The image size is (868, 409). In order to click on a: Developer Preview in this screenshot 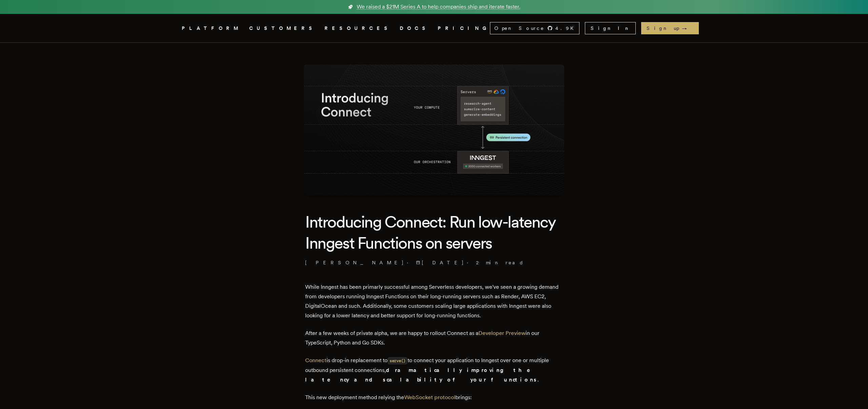, I will do `click(502, 333)`.